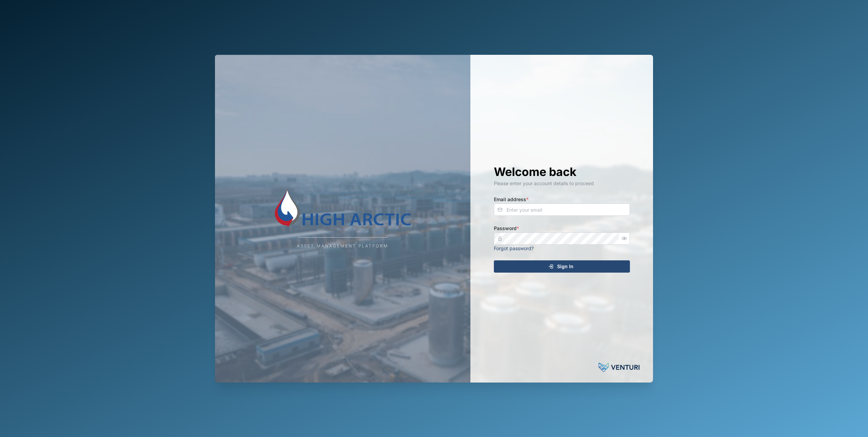 This screenshot has width=868, height=437. Describe the element at coordinates (619, 368) in the screenshot. I see `img: Venturi` at that location.